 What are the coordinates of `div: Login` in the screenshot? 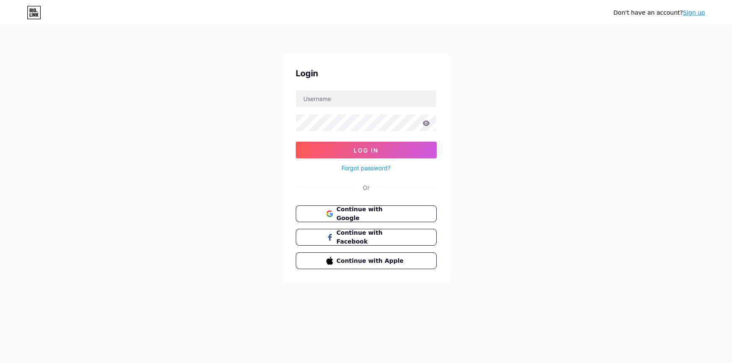 It's located at (366, 73).